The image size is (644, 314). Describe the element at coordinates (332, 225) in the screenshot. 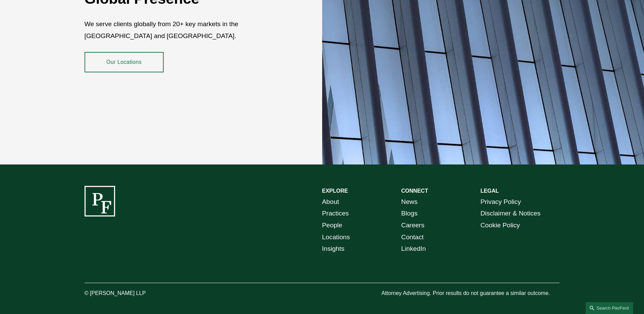

I see `a: People` at that location.